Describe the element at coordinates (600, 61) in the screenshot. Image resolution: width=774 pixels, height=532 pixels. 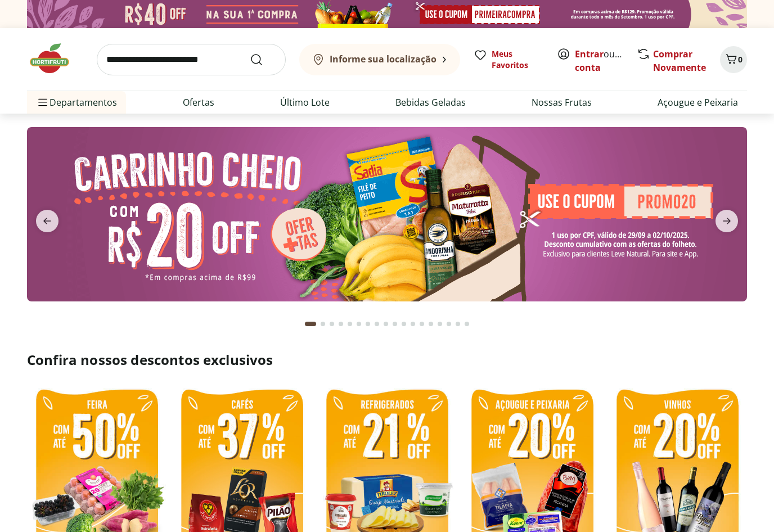
I see `span: ou` at that location.